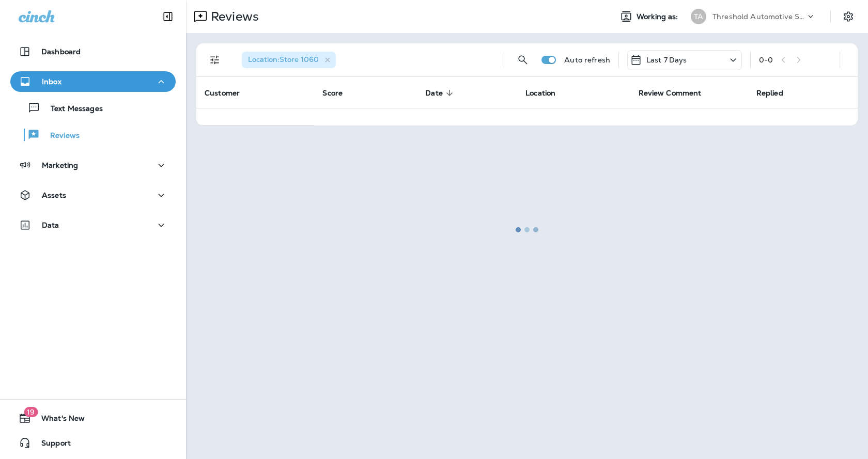 This screenshot has height=459, width=868. What do you see at coordinates (93, 81) in the screenshot?
I see `button: Inbox` at bounding box center [93, 81].